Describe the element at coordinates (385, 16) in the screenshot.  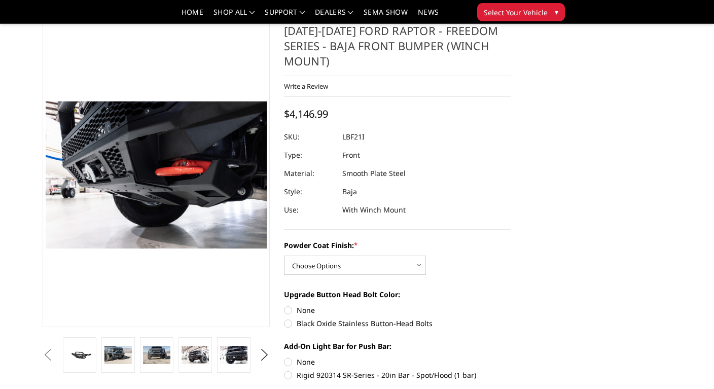
I see `a: SEMA Show` at that location.